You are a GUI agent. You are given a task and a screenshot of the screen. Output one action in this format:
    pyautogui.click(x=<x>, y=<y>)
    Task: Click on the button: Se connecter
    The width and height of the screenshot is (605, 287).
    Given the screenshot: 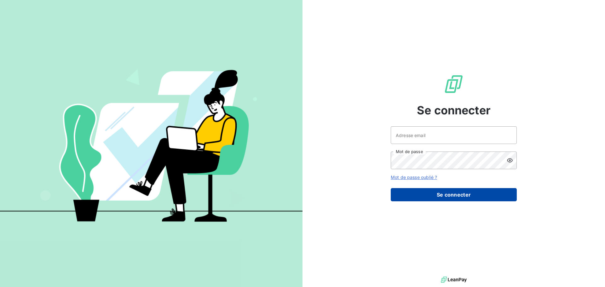 What is the action you would take?
    pyautogui.click(x=453, y=195)
    